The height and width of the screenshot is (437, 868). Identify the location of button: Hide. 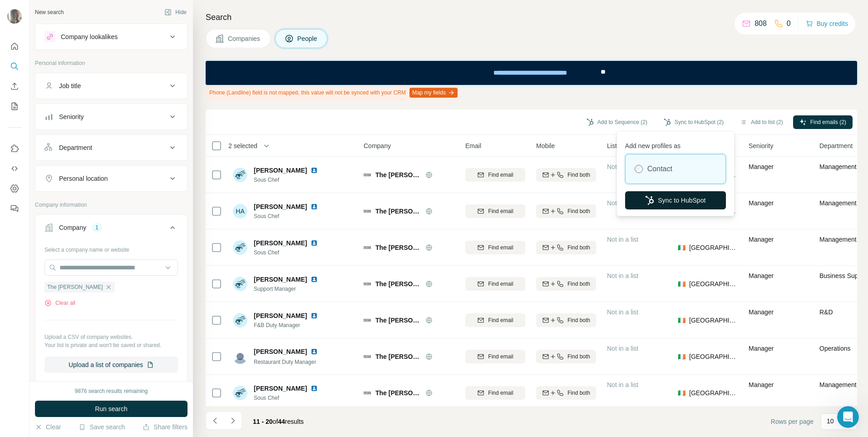
(175, 12).